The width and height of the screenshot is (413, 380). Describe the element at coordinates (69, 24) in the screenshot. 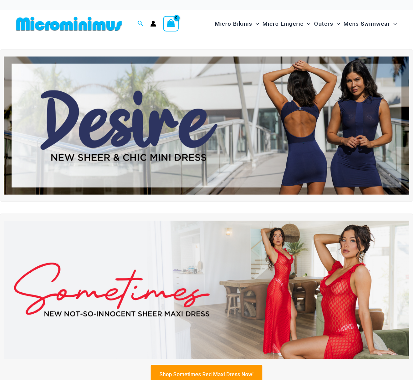

I see `img: MM SHOP LOGO FLAT` at that location.